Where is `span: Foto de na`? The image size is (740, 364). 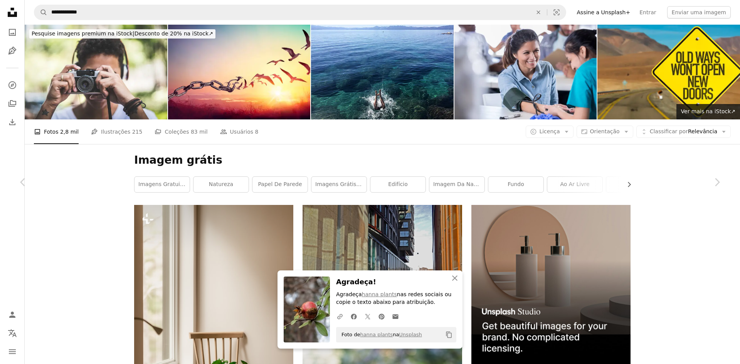
span: Foto de na is located at coordinates (379, 335).